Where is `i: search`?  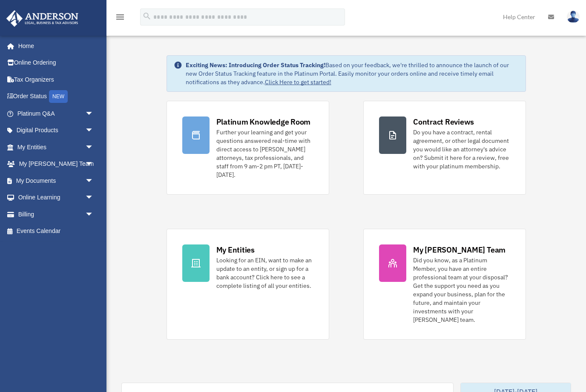 i: search is located at coordinates (147, 16).